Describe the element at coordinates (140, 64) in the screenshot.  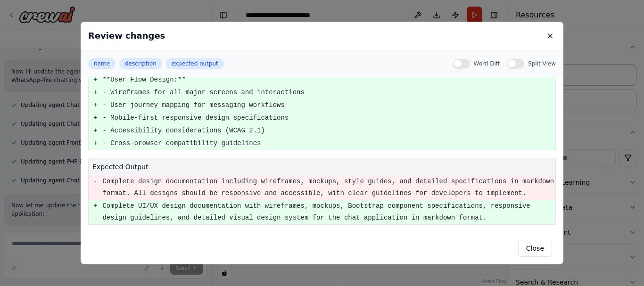
I see `button: description` at that location.